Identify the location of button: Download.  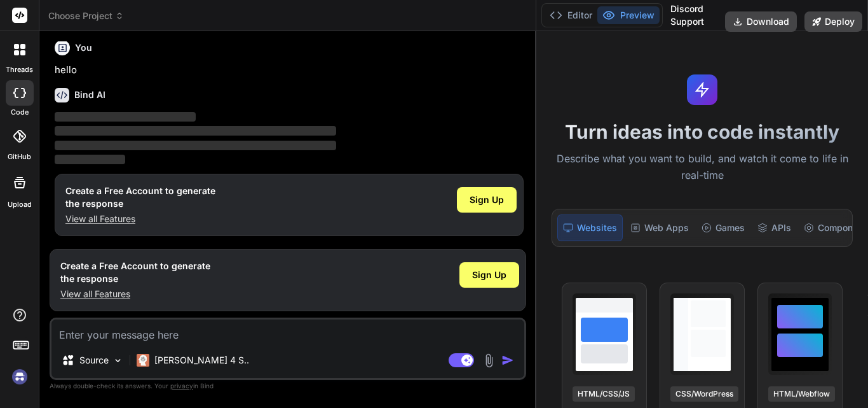
(761, 22).